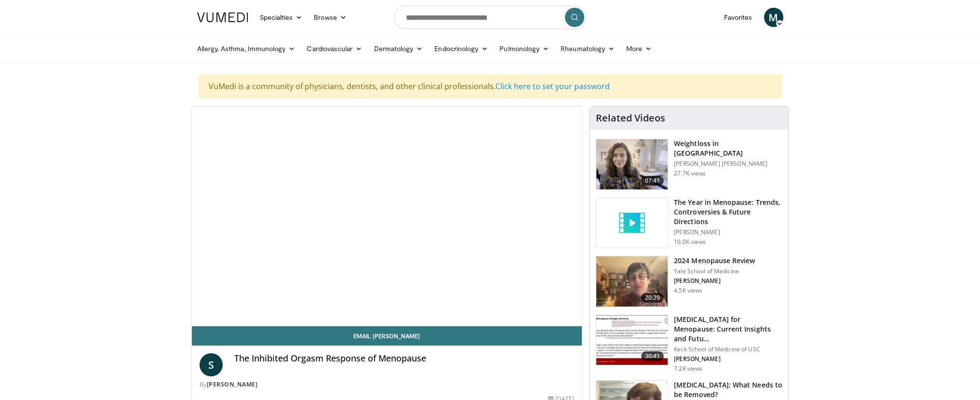 The height and width of the screenshot is (400, 980). Describe the element at coordinates (461, 48) in the screenshot. I see `a: Endocrinology` at that location.